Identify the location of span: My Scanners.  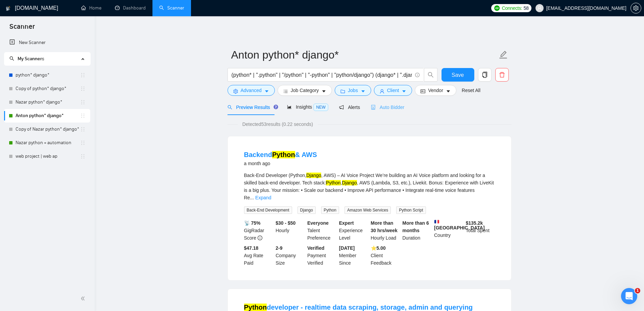
(31, 59).